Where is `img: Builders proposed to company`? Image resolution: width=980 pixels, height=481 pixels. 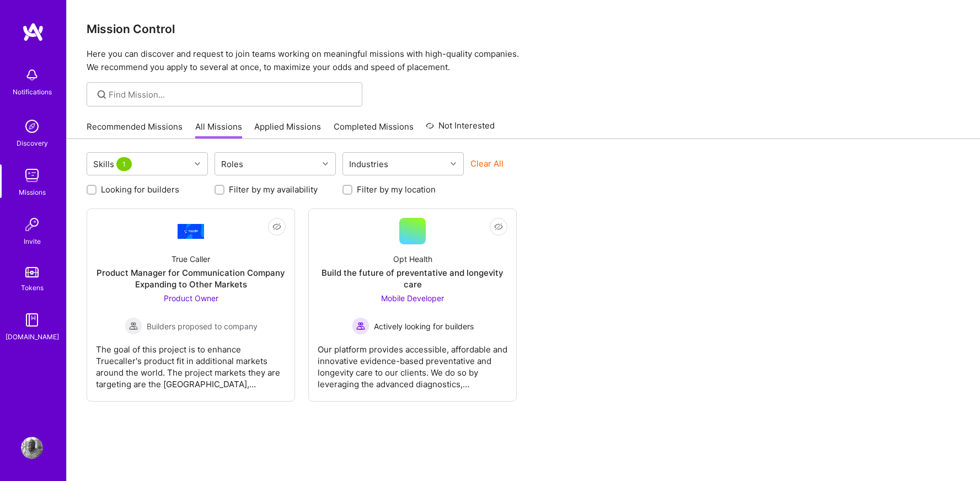
img: Builders proposed to company is located at coordinates (133, 326).